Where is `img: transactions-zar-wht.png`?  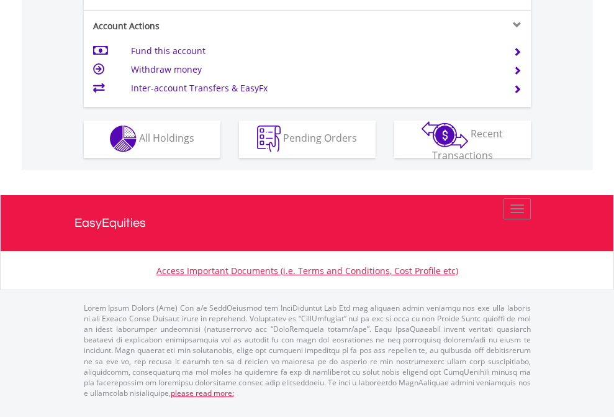
img: transactions-zar-wht.png is located at coordinates (445, 135).